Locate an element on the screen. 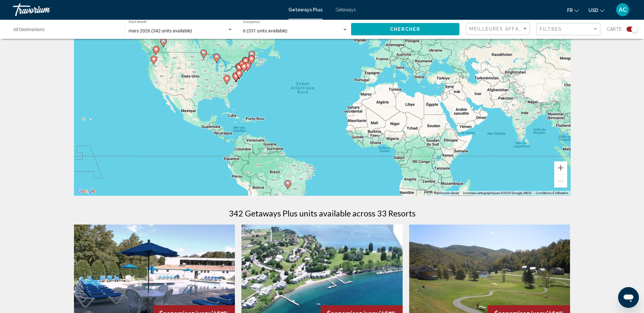  span: USD is located at coordinates (593, 11).